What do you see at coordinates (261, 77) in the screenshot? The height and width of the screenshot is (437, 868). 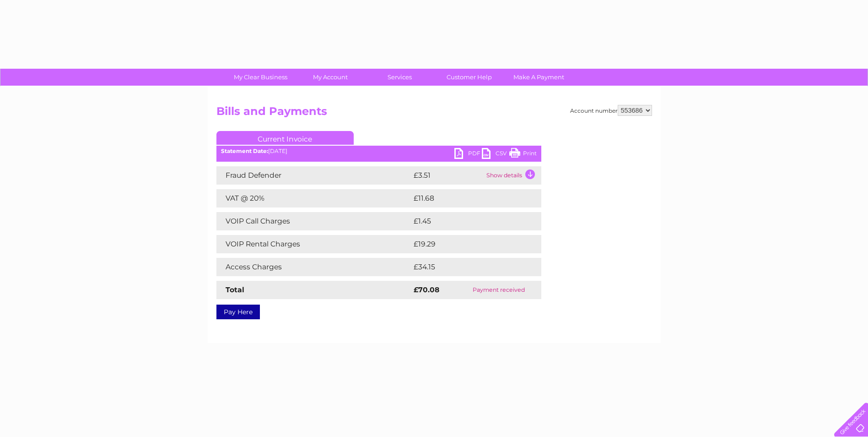 I see `a: My Clear Business` at bounding box center [261, 77].